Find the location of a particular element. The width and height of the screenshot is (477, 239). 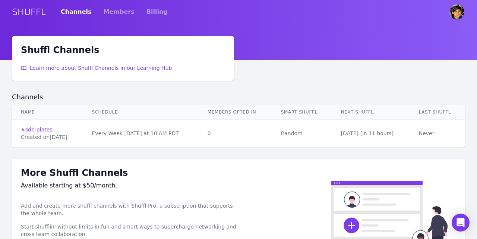

h2: Channels is located at coordinates (239, 97).